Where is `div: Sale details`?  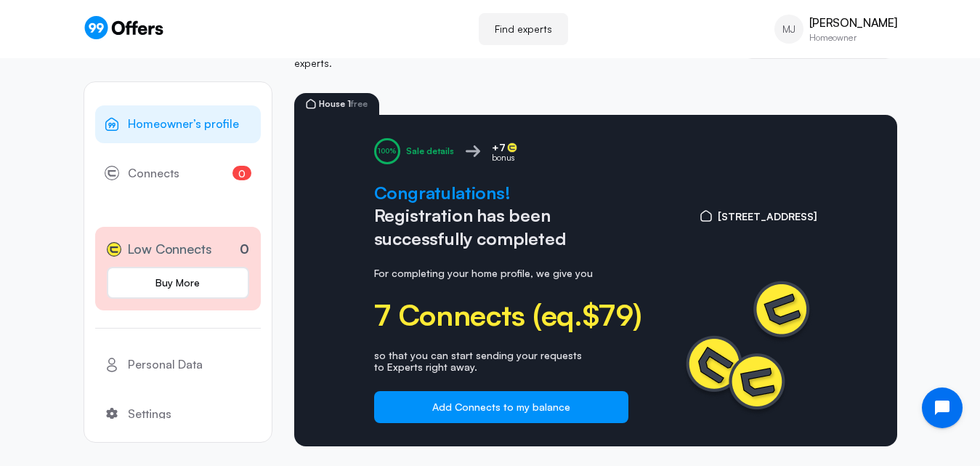 div: Sale details is located at coordinates (430, 151).